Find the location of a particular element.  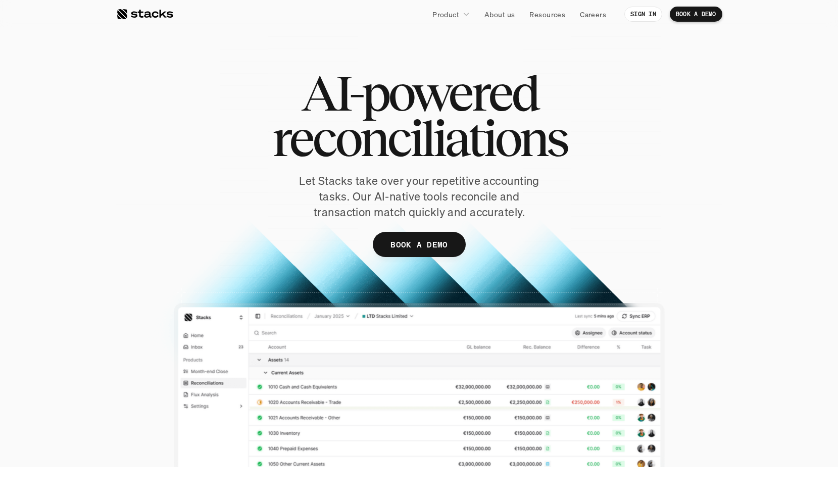

a: Careers is located at coordinates (593, 14).